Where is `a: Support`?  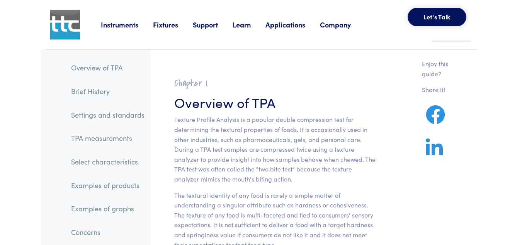
a: Support is located at coordinates (213, 24).